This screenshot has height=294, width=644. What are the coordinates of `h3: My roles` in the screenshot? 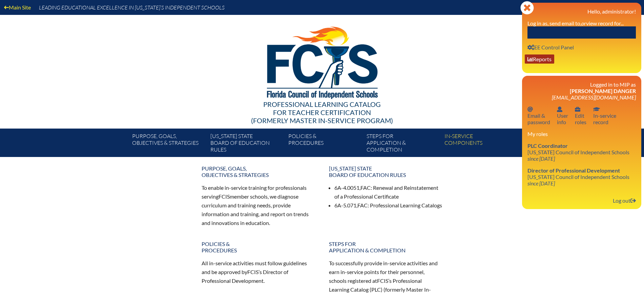 It's located at (582, 133).